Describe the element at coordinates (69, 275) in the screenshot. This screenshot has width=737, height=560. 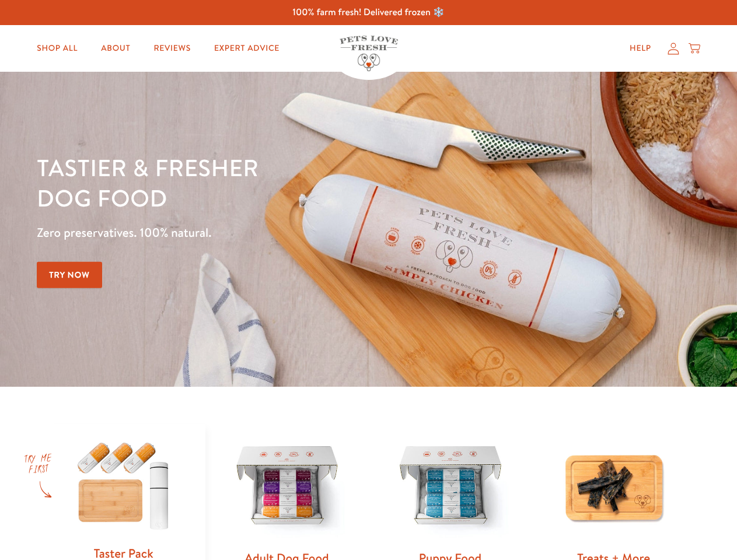
I see `a: Try Now` at that location.